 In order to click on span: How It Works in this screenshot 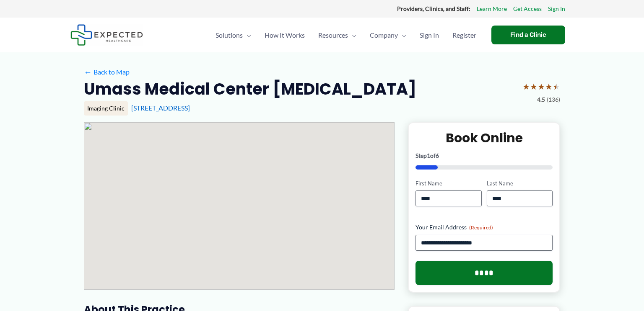, I will do `click(285, 35)`.